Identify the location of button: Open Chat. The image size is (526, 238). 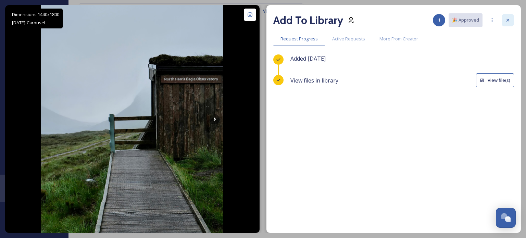
(506, 218).